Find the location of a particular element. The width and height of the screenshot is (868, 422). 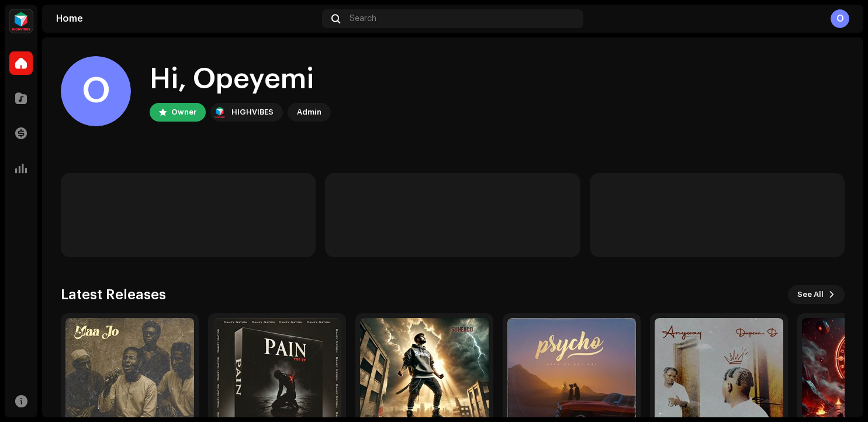

div: Admin is located at coordinates (309, 112).